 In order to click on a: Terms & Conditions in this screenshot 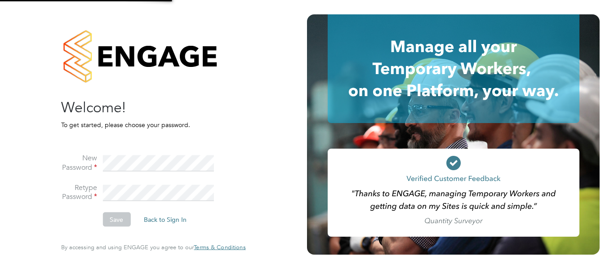, I will do `click(219, 247)`.